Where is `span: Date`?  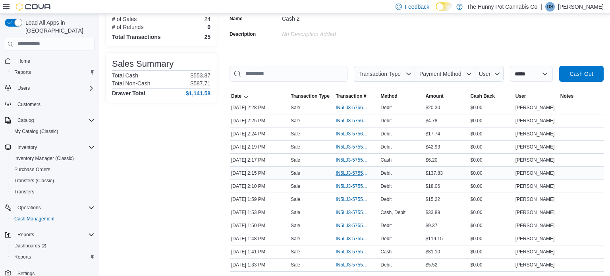 span: Date is located at coordinates (236, 96).